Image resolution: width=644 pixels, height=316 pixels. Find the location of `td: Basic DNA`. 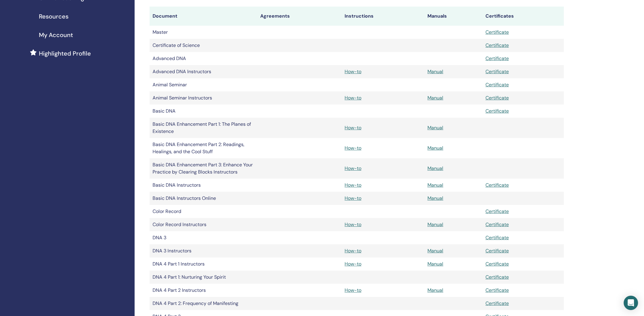

td: Basic DNA is located at coordinates (203, 111).